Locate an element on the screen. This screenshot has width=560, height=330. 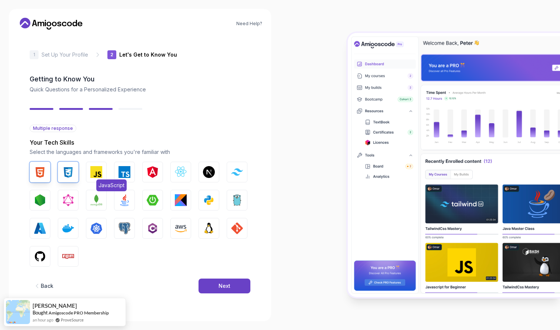
img: TypeScript is located at coordinates (124, 172).